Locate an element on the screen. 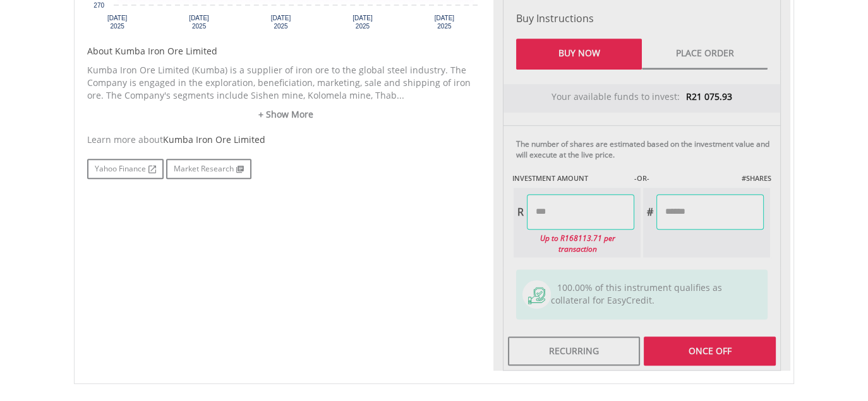 The height and width of the screenshot is (401, 868). span: Kumba Iron Ore Limited is located at coordinates (214, 139).